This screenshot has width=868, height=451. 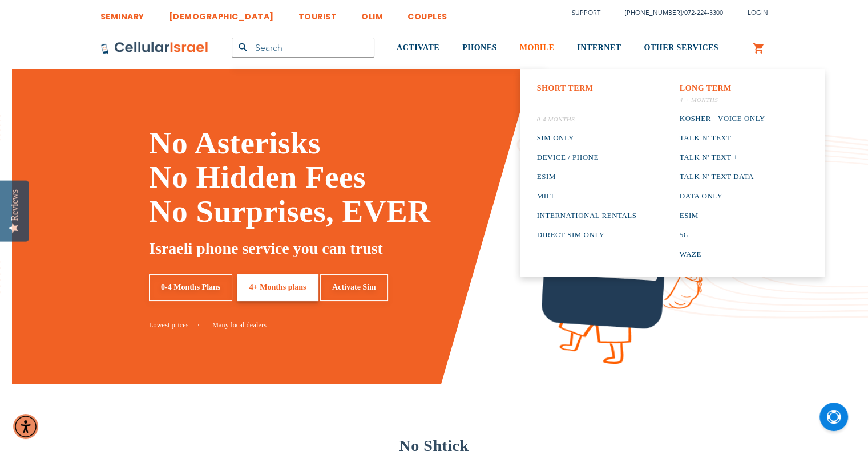 I want to click on span: INTERNET, so click(x=599, y=47).